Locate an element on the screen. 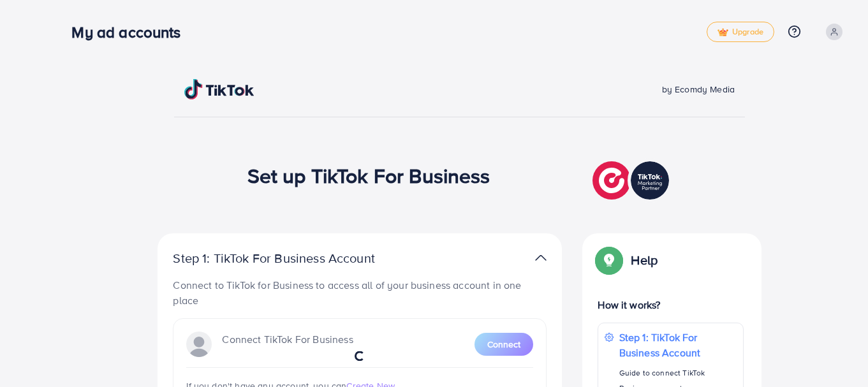 Image resolution: width=868 pixels, height=387 pixels. img: Popup guide is located at coordinates (609, 260).